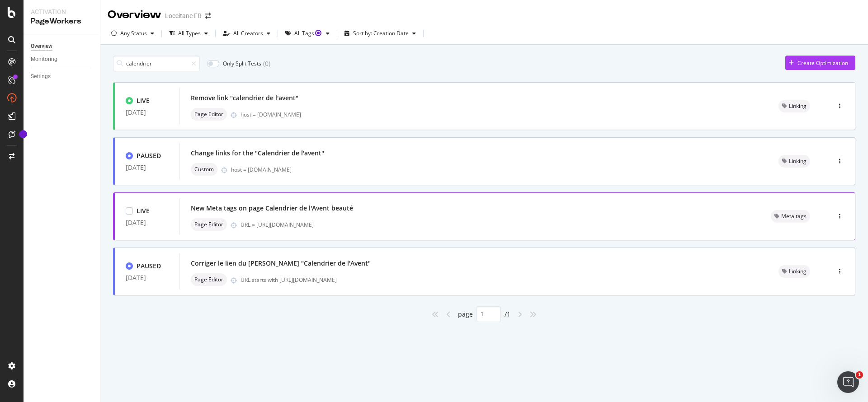 The width and height of the screenshot is (868, 402). I want to click on div: angle-left, so click(449, 314).